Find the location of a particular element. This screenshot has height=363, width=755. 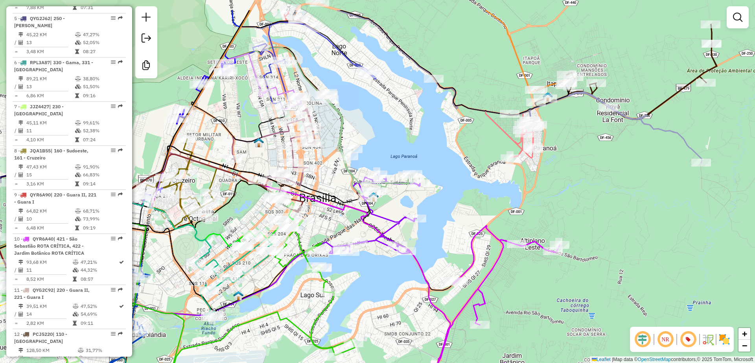

div: Atividade não roteirizada - 54.976.968 JOSE ZEFERINO AQUINO SANTOS J is located at coordinates (286, 122).